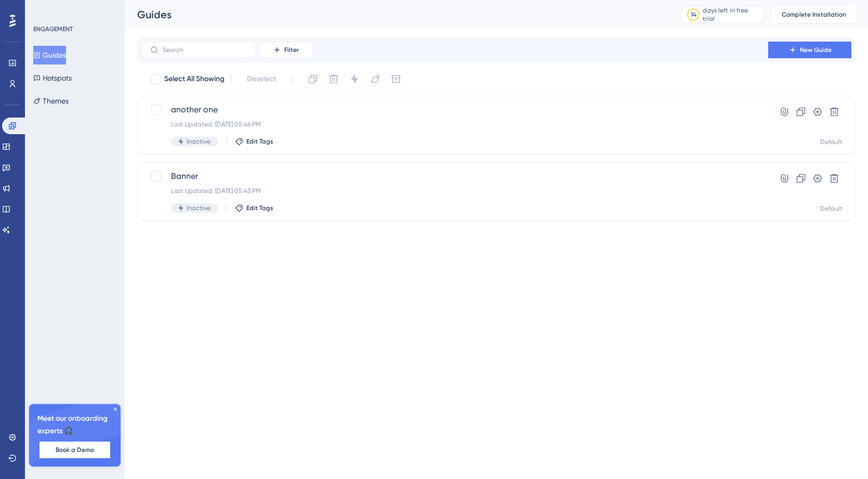 The width and height of the screenshot is (868, 479). Describe the element at coordinates (814, 15) in the screenshot. I see `button: Complete Installation` at that location.